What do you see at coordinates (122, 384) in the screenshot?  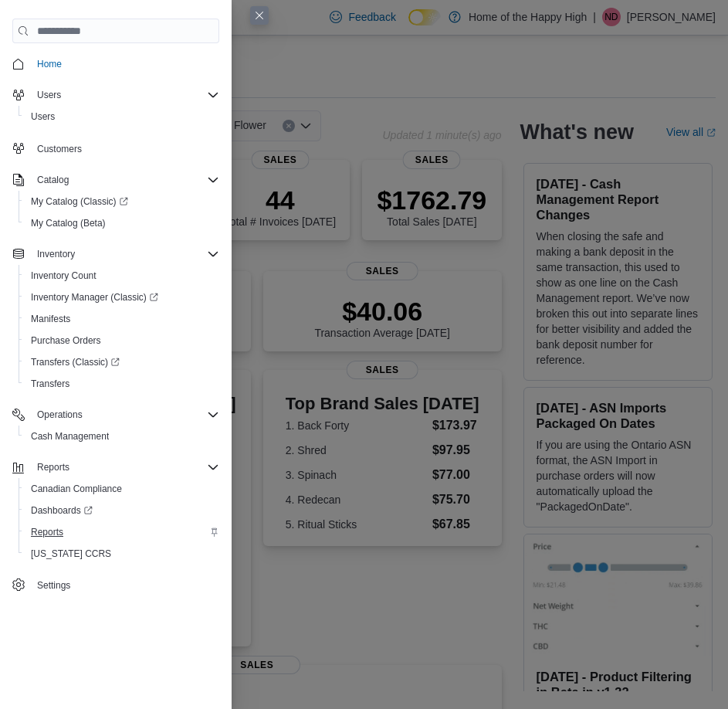 I see `button: Transfers` at bounding box center [122, 384].